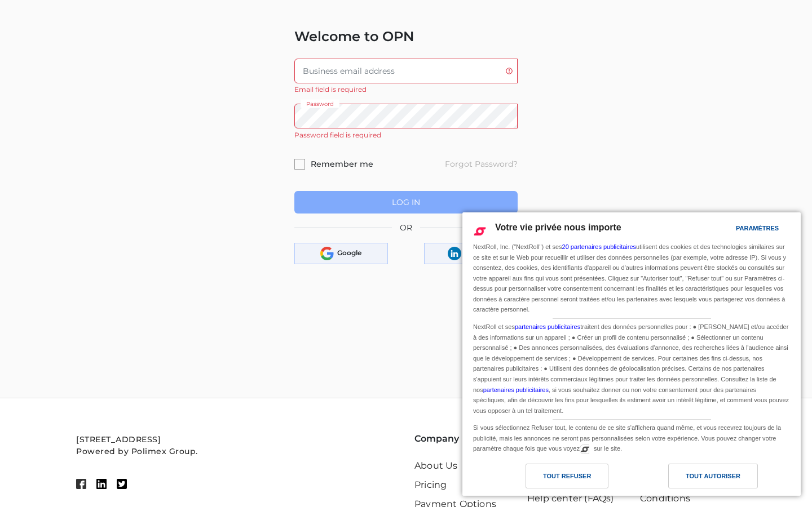 This screenshot has height=507, width=812. What do you see at coordinates (406, 202) in the screenshot?
I see `span: Log In` at bounding box center [406, 202].